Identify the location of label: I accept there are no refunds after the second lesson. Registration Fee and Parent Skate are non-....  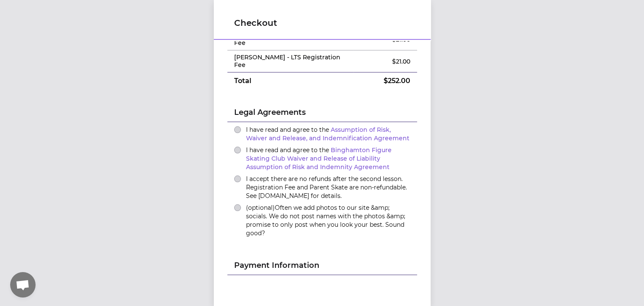
(328, 187).